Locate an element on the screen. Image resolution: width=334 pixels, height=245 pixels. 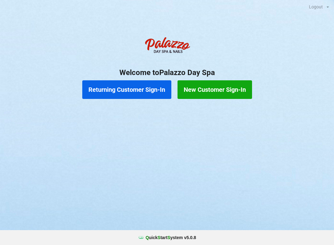
div: Logout is located at coordinates (316, 7).